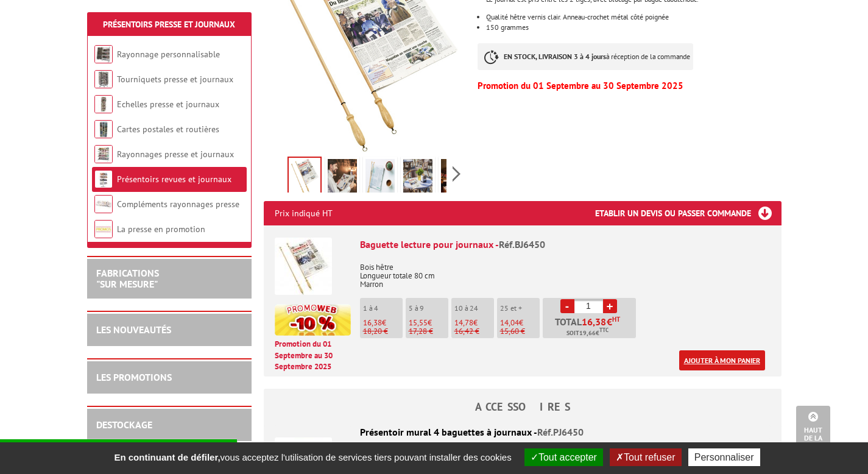 The width and height of the screenshot is (868, 474). Describe the element at coordinates (588, 333) in the screenshot. I see `span: Soit €` at that location.